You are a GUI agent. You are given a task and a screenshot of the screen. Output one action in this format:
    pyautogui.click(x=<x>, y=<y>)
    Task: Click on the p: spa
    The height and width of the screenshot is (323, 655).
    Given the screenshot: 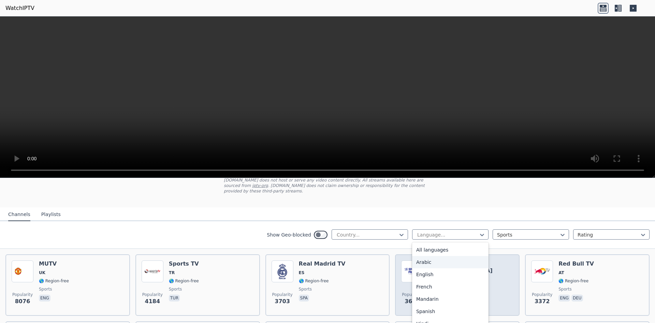 What is the action you would take?
    pyautogui.click(x=304, y=298)
    